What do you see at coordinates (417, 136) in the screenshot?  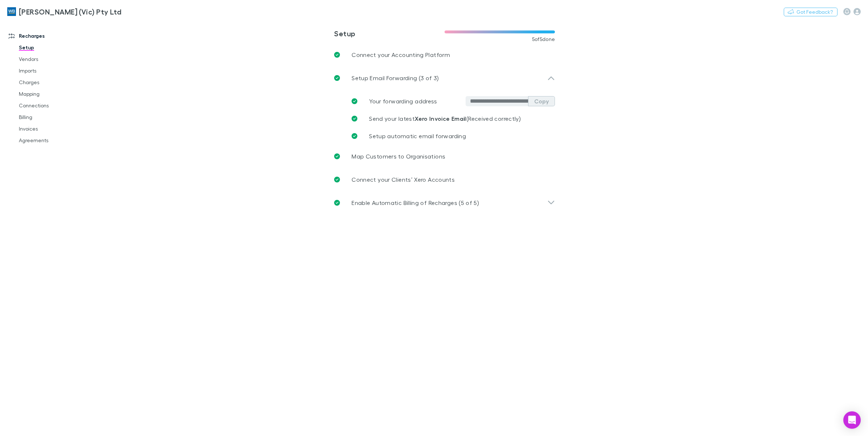 I see `span: Setup automatic email forwarding` at bounding box center [417, 136].